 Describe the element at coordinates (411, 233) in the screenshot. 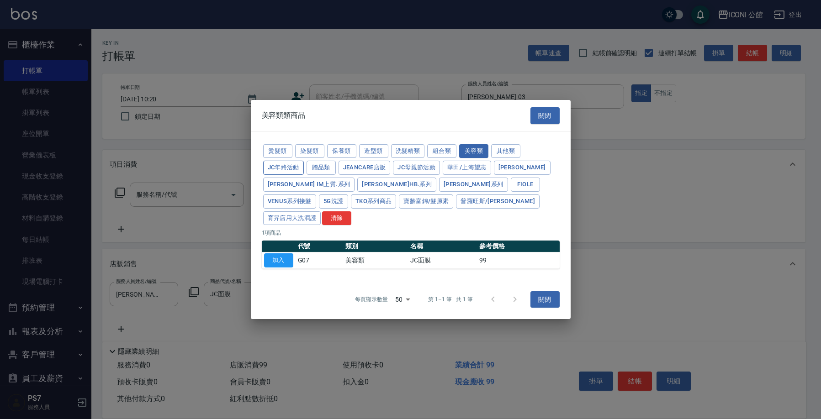

I see `p: 1 項商品` at that location.